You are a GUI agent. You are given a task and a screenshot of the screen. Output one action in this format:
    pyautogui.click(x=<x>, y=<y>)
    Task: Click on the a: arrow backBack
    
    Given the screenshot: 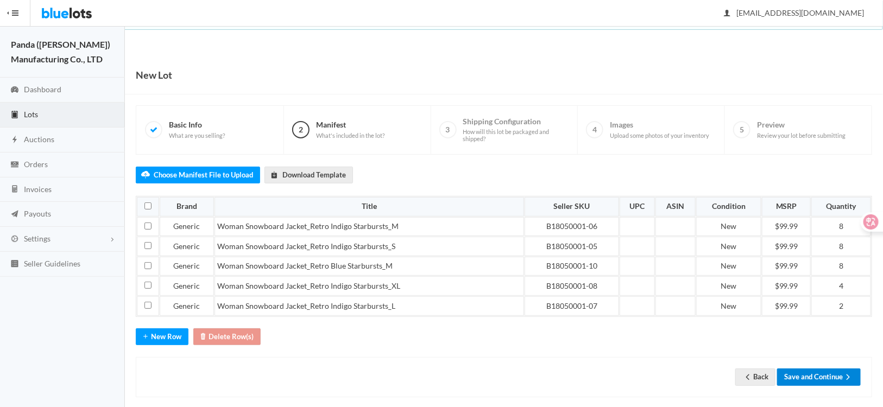 What is the action you would take?
    pyautogui.click(x=755, y=377)
    